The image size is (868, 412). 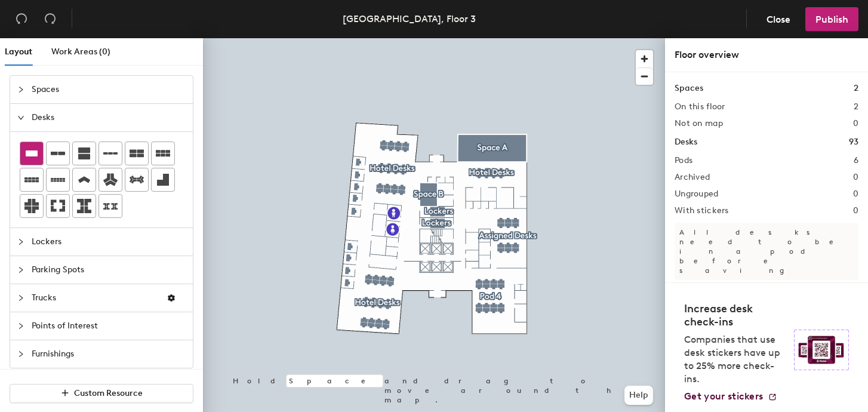 I want to click on h2: Ungrouped, so click(x=697, y=194).